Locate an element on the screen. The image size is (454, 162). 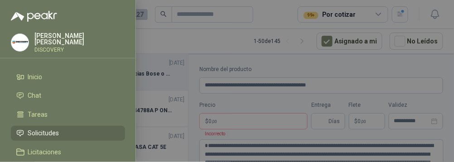
p: DISCOVERY is located at coordinates (80, 50).